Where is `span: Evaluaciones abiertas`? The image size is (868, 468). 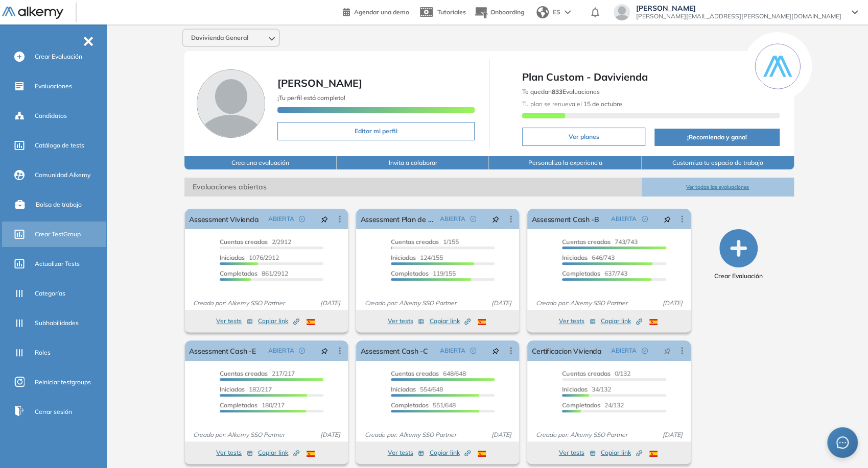
span: Evaluaciones abiertas is located at coordinates (413, 187).